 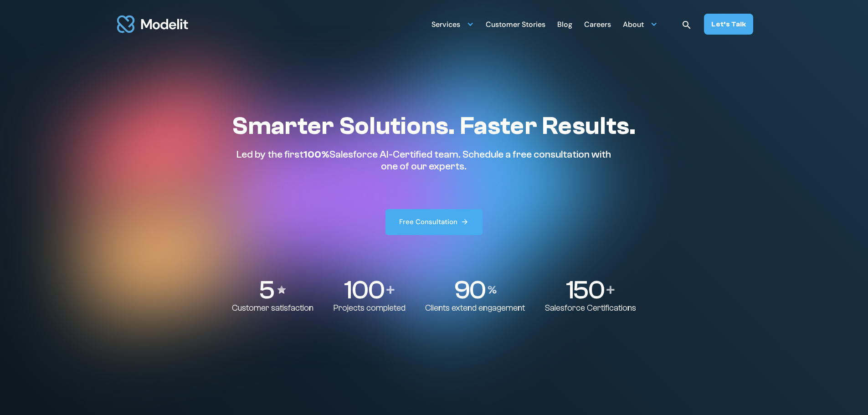 What do you see at coordinates (434, 126) in the screenshot?
I see `h1: Smarter Solutions. Faster Results.` at bounding box center [434, 126].